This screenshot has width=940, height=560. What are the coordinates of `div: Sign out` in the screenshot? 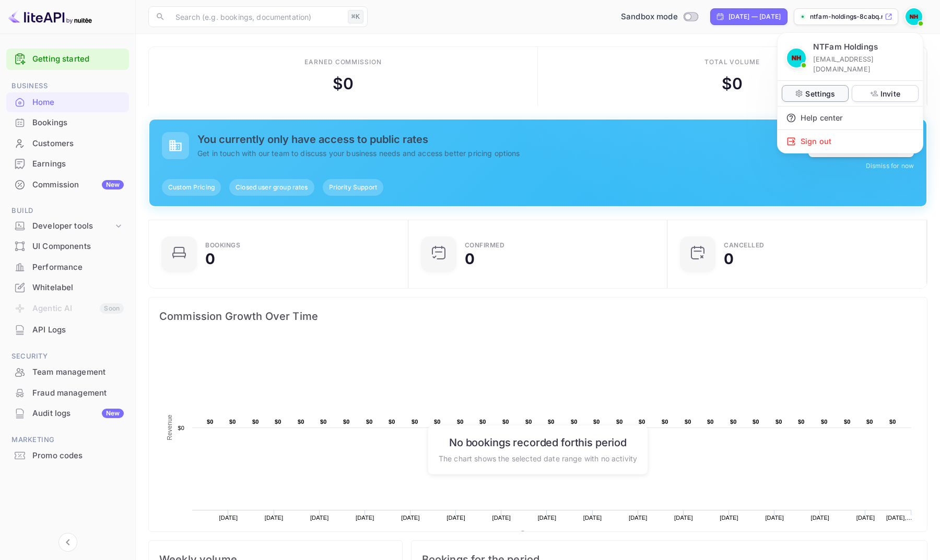 It's located at (850, 142).